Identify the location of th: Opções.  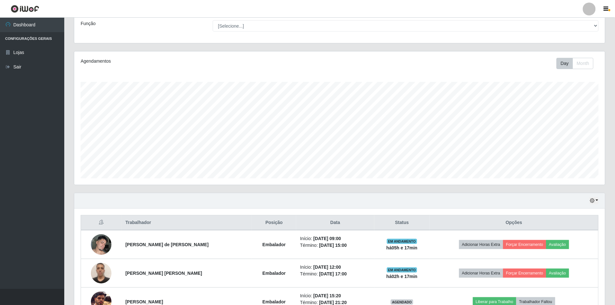
(513, 223).